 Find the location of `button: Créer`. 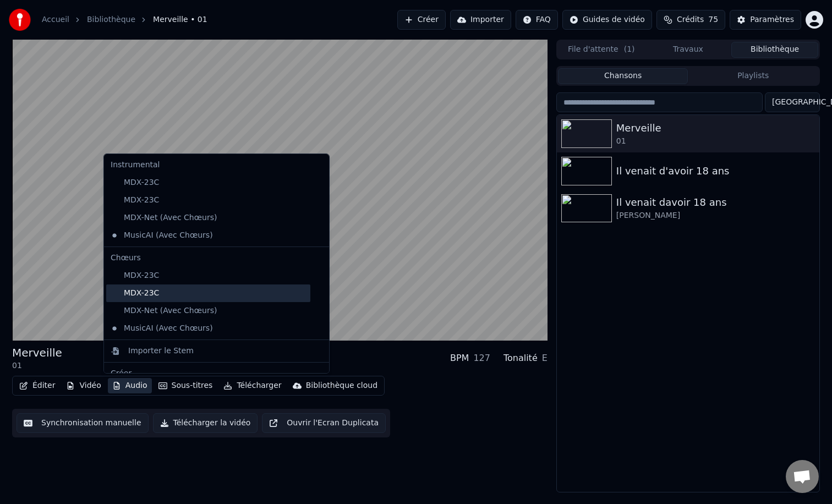

button: Créer is located at coordinates (422, 20).